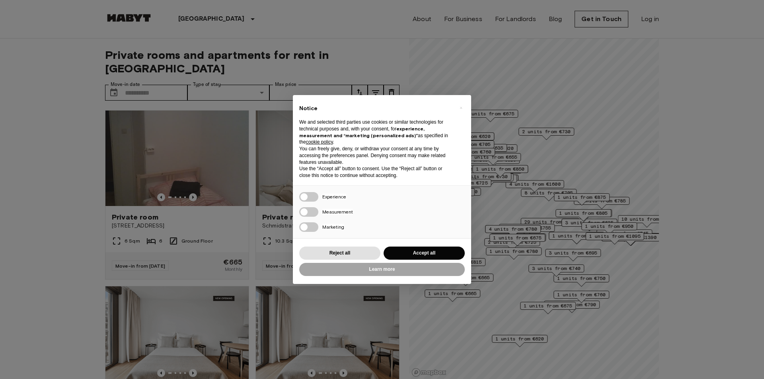 This screenshot has width=764, height=379. I want to click on button: Reject all, so click(340, 253).